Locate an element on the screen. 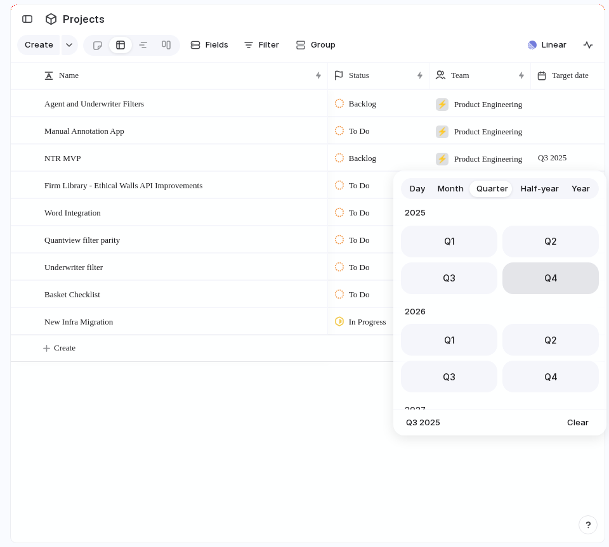  button: Half-year is located at coordinates (540, 189).